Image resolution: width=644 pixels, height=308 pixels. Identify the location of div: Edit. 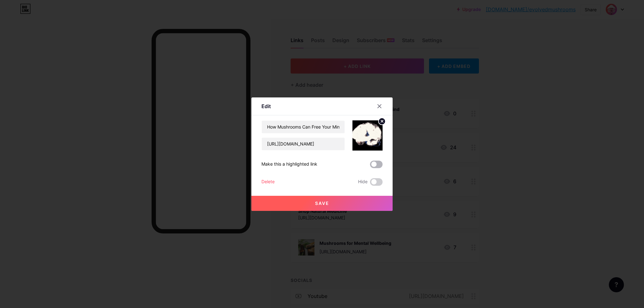
(266, 106).